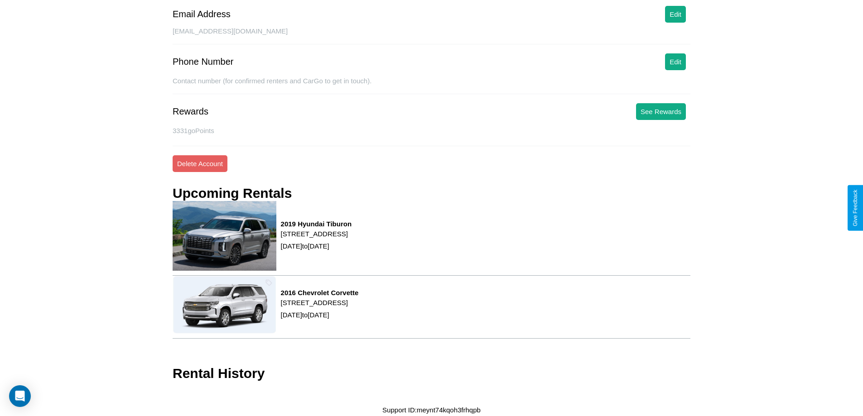 The image size is (863, 416). I want to click on div: Give Feedback, so click(855, 208).